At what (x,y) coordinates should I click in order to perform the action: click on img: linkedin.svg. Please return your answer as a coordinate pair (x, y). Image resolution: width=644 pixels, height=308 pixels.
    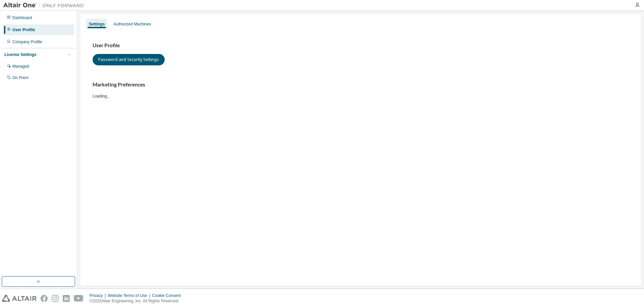
    Looking at the image, I should click on (66, 299).